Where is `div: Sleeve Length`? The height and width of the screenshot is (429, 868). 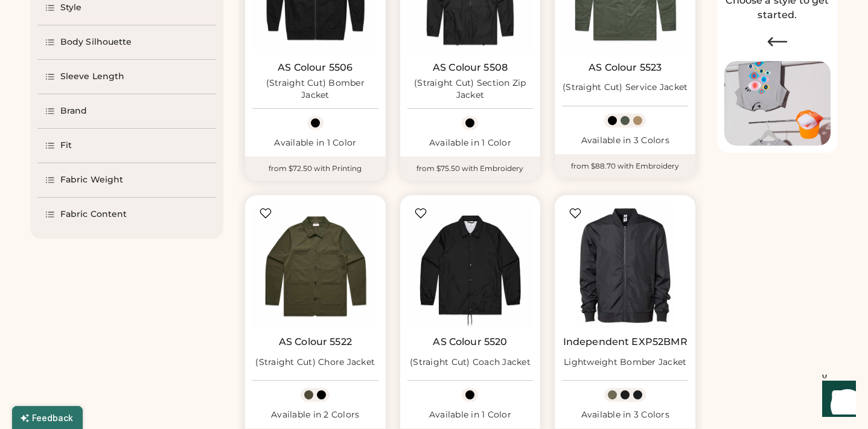 div: Sleeve Length is located at coordinates (92, 77).